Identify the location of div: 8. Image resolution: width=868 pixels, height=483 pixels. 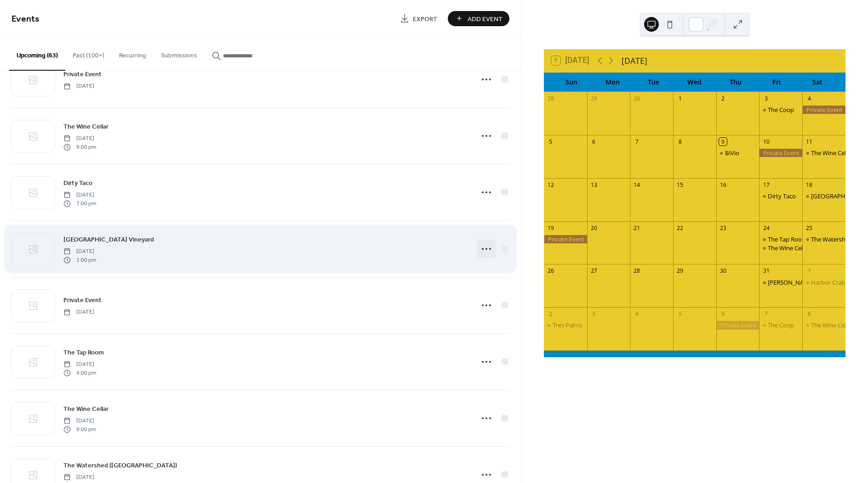
(680, 142).